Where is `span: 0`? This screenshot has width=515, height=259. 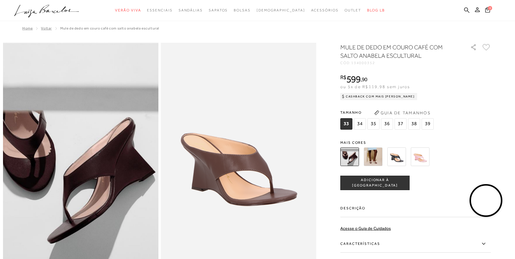 span: 0 is located at coordinates (490, 8).